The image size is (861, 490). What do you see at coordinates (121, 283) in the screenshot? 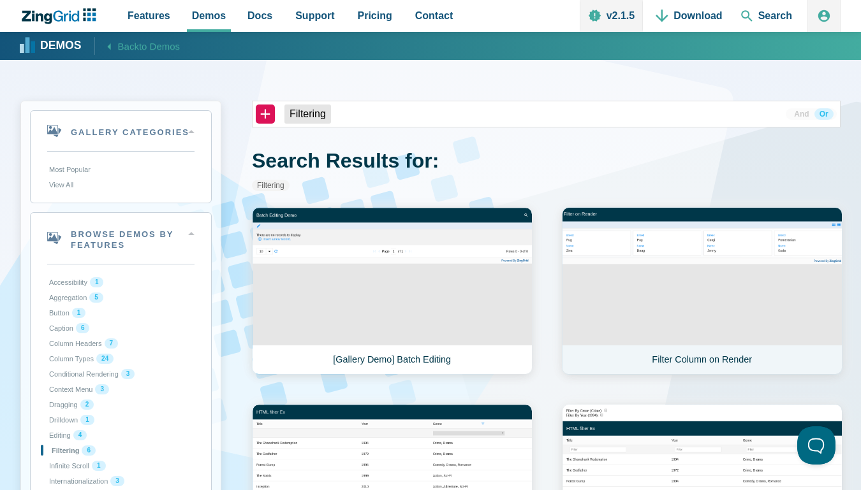
I see `button: Accessibility 1` at bounding box center [121, 283].